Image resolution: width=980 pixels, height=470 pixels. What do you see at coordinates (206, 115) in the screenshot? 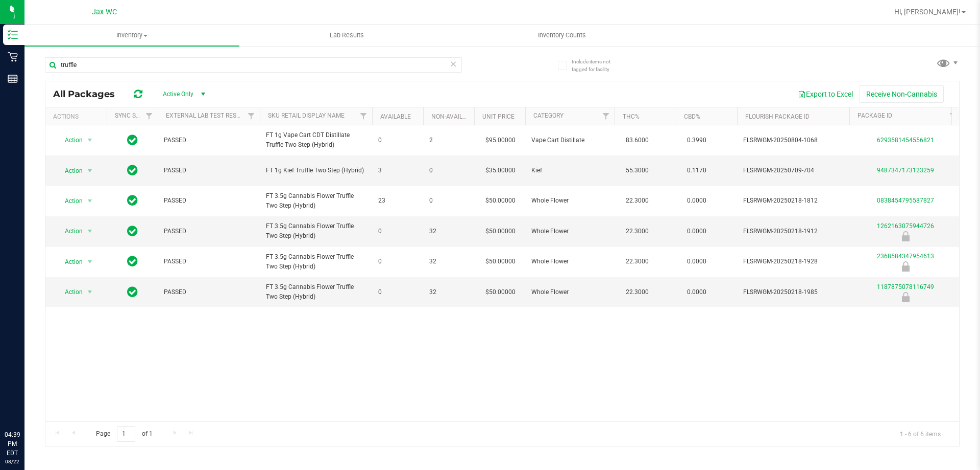
I see `a: External Lab Test Result` at bounding box center [206, 115].